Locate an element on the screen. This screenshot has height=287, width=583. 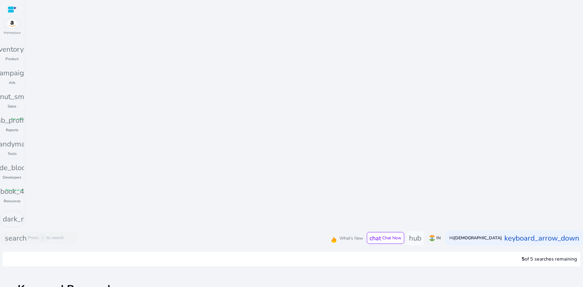
span: hub is located at coordinates (415, 238).